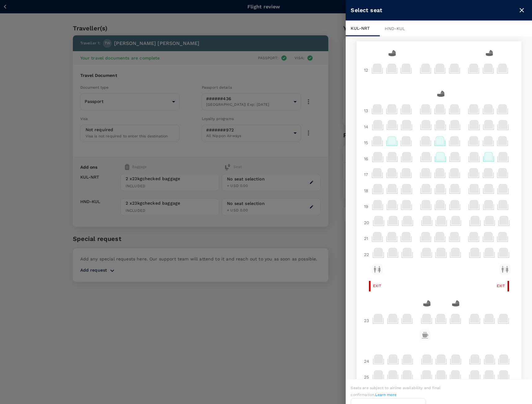  I want to click on div: KUL - NRT, so click(363, 28).